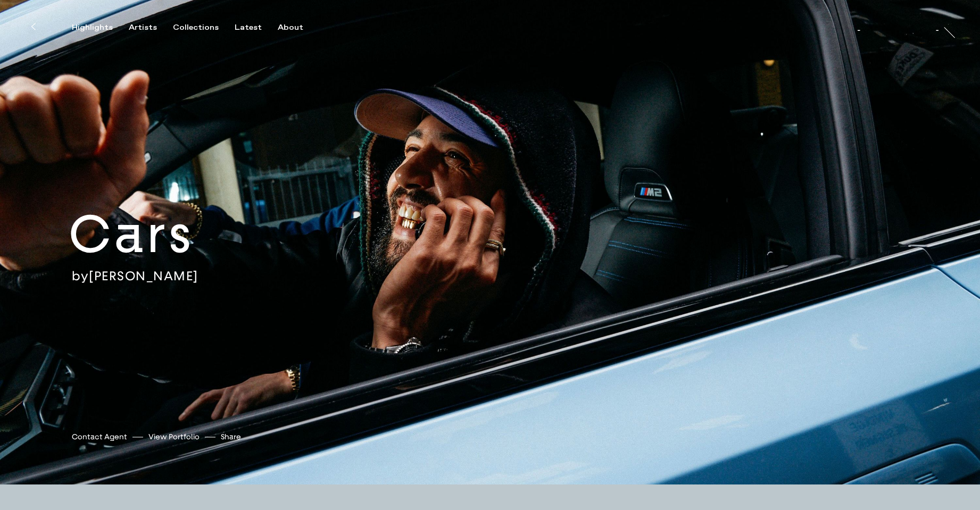 Image resolution: width=980 pixels, height=510 pixels. I want to click on div: About, so click(291, 27).